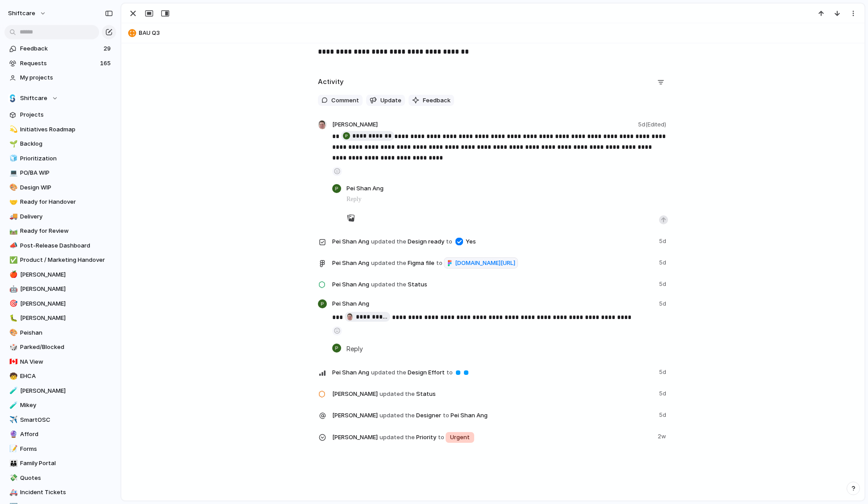 Image resolution: width=868 pixels, height=504 pixels. What do you see at coordinates (61, 449) in the screenshot?
I see `a: 📝Forms` at bounding box center [61, 449].